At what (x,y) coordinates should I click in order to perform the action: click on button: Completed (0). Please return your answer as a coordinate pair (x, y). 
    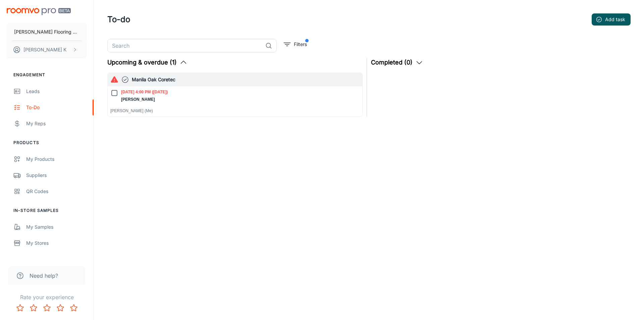
    Looking at the image, I should click on (397, 62).